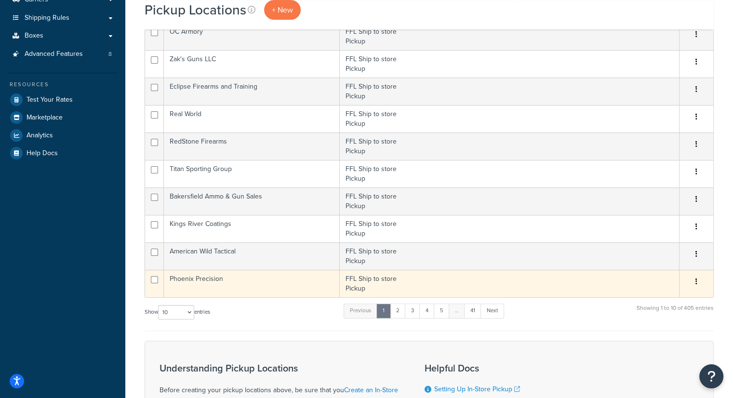 This screenshot has width=733, height=398. Describe the element at coordinates (252, 119) in the screenshot. I see `td: Real World` at that location.